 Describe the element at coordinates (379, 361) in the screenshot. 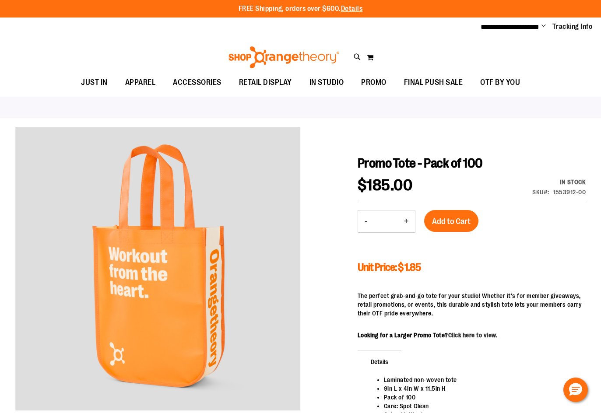

I see `span: Details` at that location.